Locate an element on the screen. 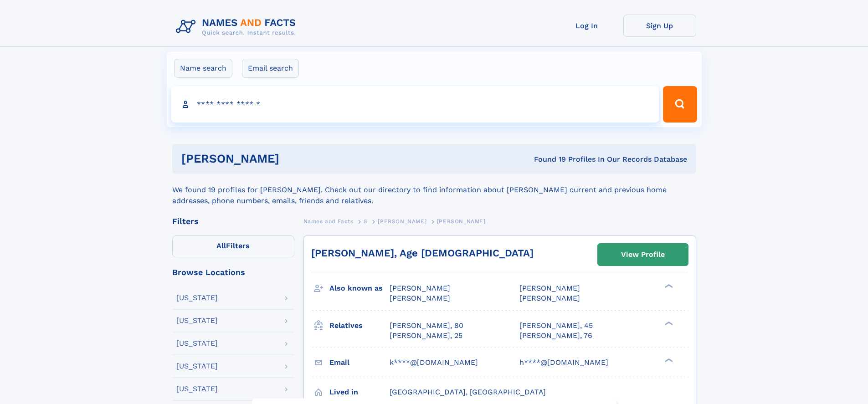 Image resolution: width=868 pixels, height=404 pixels. div: Browse Locations is located at coordinates (233, 272).